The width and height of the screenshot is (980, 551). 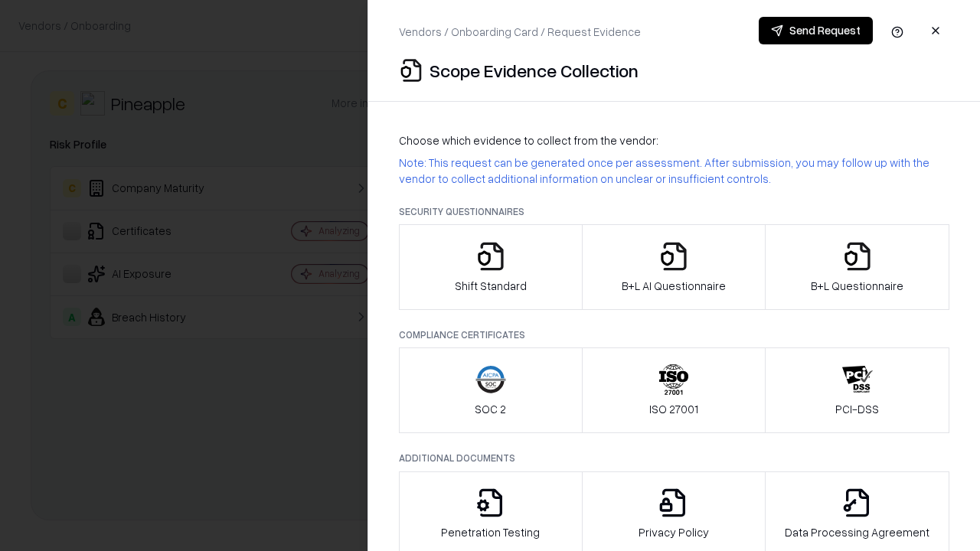 What do you see at coordinates (490, 532) in the screenshot?
I see `p: Penetration Testing` at bounding box center [490, 532].